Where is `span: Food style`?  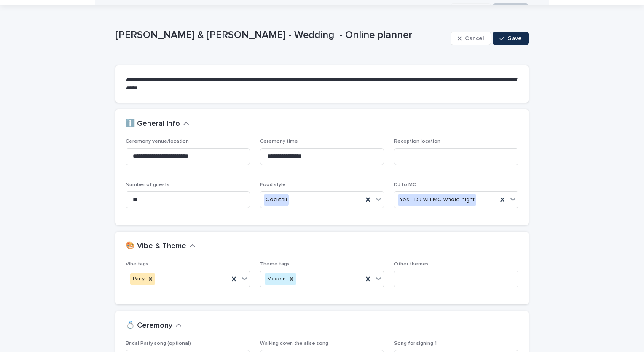 span: Food style is located at coordinates (273, 184).